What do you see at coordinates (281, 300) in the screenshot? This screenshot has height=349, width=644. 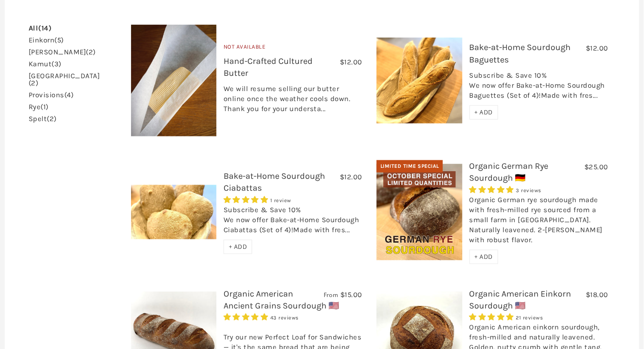 I see `a: Organic American Ancient Grains Sourdough 🇺🇸` at bounding box center [281, 300].